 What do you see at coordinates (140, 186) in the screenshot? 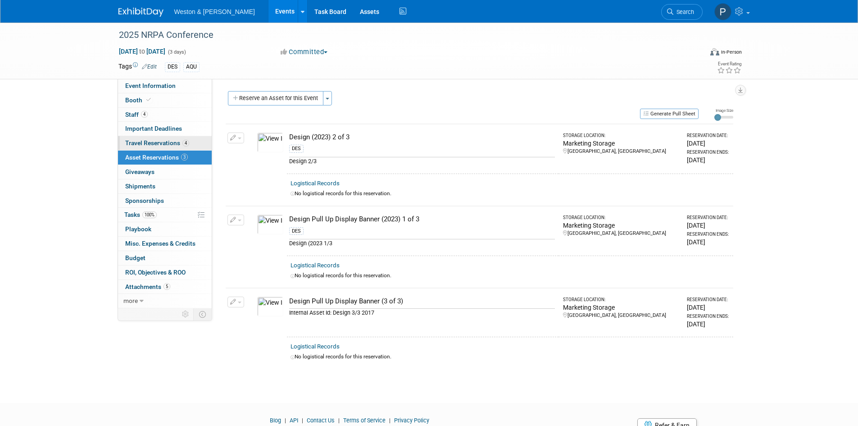
I see `span: Shipments` at bounding box center [140, 186].